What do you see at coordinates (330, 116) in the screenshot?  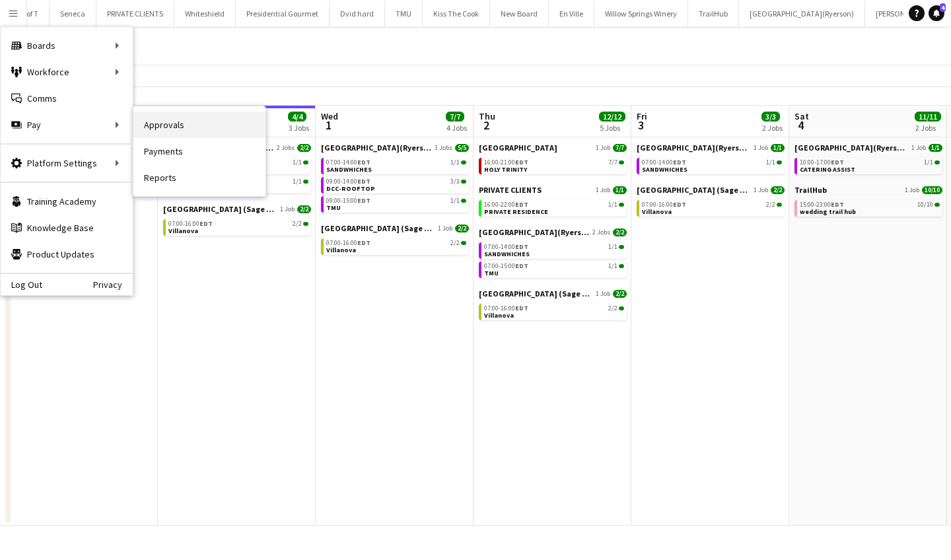 I see `span: Wed` at bounding box center [330, 116].